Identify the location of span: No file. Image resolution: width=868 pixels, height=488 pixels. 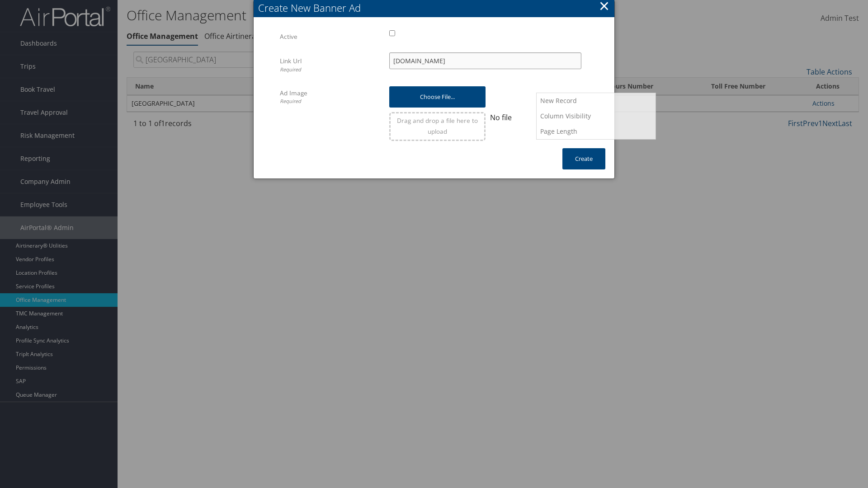
(501, 117).